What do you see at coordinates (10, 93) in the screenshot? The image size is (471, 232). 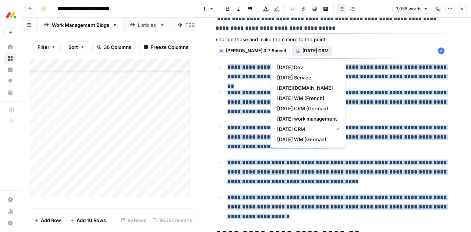 I see `a: Your Data` at bounding box center [10, 93].